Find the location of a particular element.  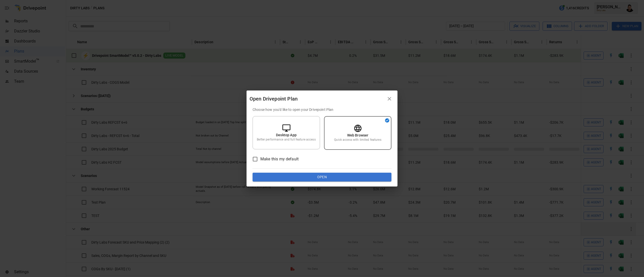

div: Open Drivepoint Plan is located at coordinates (317, 99).